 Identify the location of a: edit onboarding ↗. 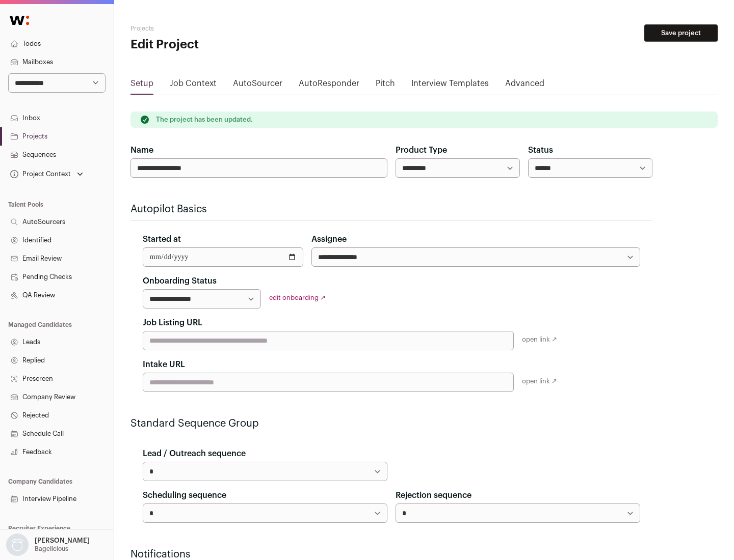
(297, 297).